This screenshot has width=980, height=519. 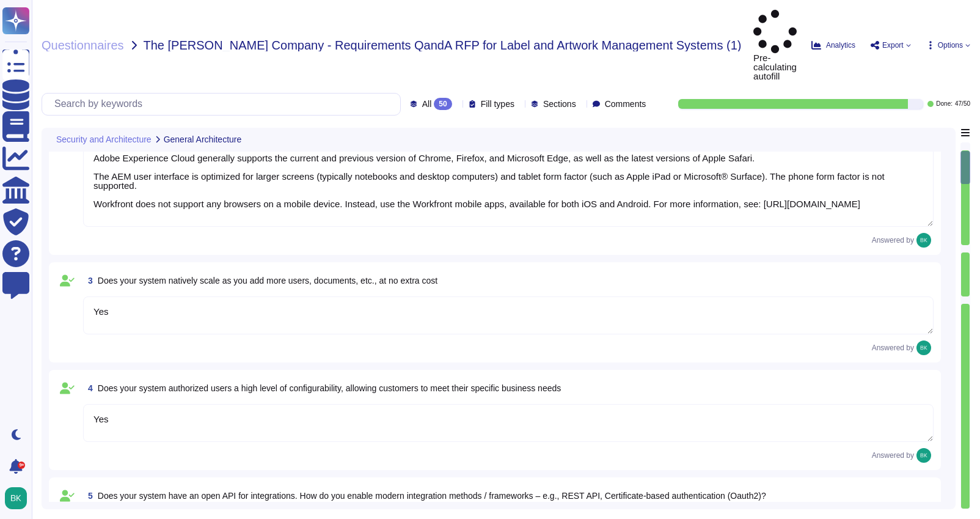 What do you see at coordinates (559, 104) in the screenshot?
I see `span: Sections` at bounding box center [559, 104].